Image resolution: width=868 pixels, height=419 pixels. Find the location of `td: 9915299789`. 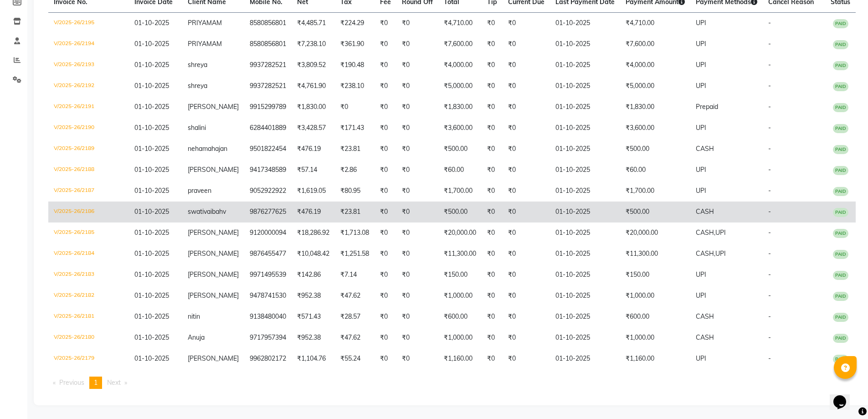

td: 9915299789 is located at coordinates (268, 107).